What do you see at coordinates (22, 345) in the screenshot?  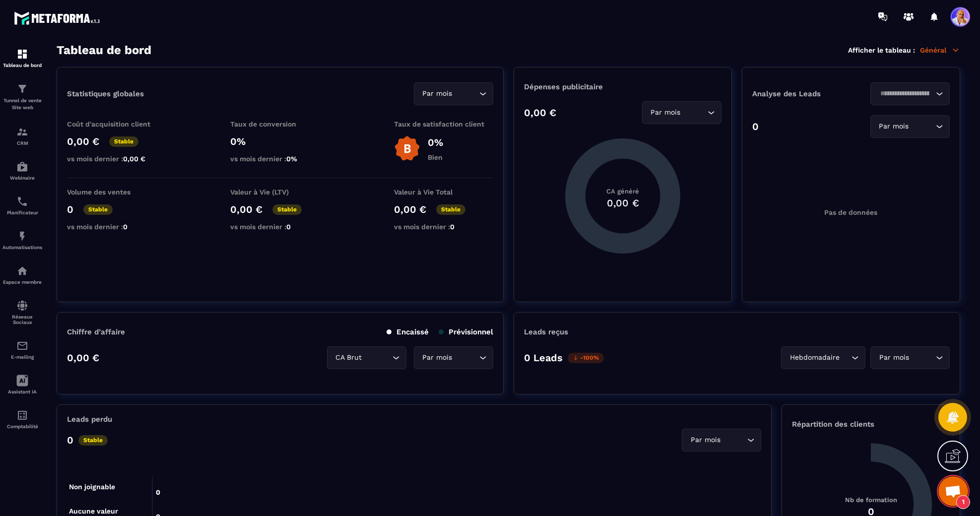 I see `img: email` at bounding box center [22, 345].